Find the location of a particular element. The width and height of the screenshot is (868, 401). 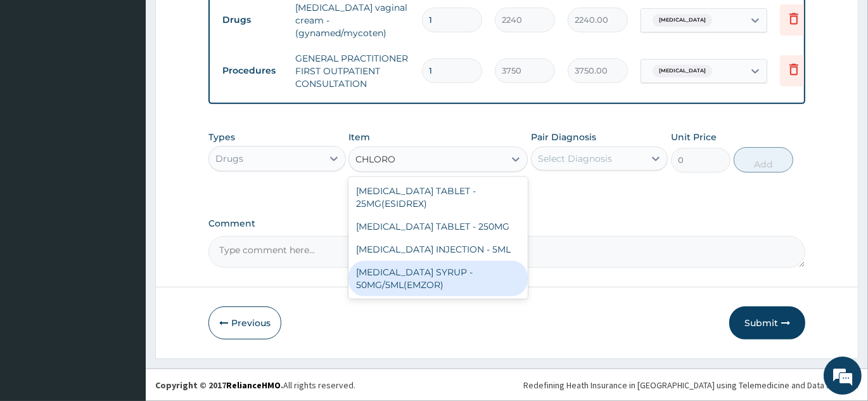

button: Previous is located at coordinates (245, 323).